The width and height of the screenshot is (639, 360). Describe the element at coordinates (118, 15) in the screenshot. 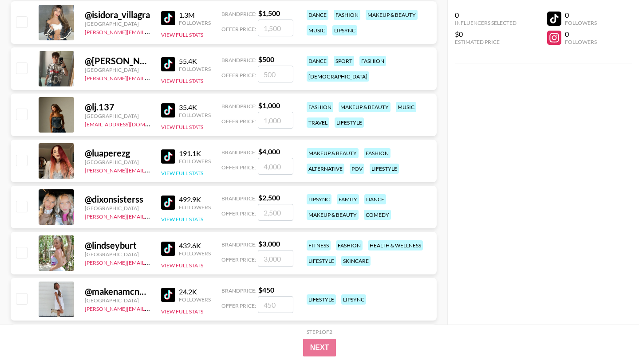

I see `div: @ isidora_villagra` at that location.